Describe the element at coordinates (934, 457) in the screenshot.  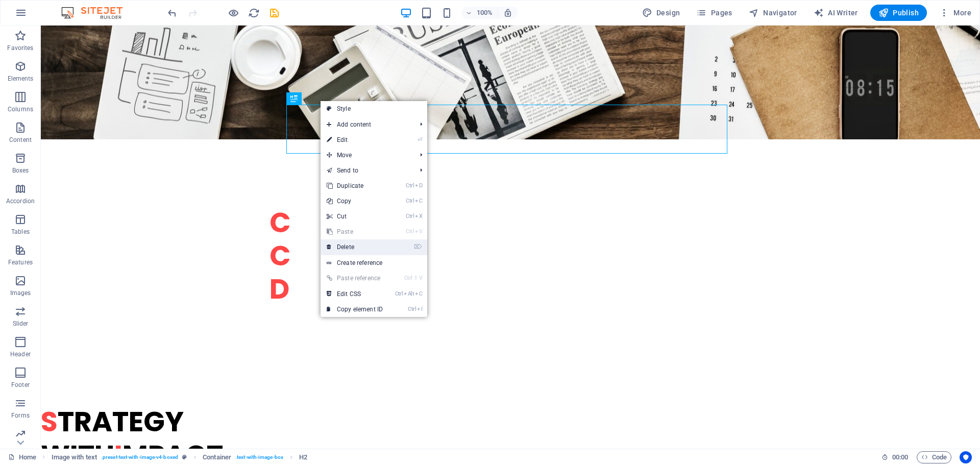
I see `button: Code` at that location.